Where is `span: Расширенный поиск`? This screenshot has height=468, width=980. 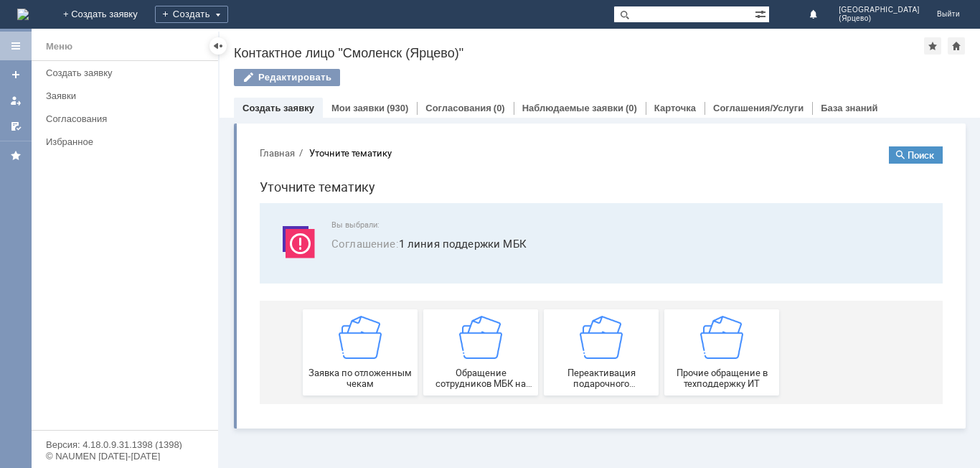 span: Расширенный поиск is located at coordinates (762, 13).